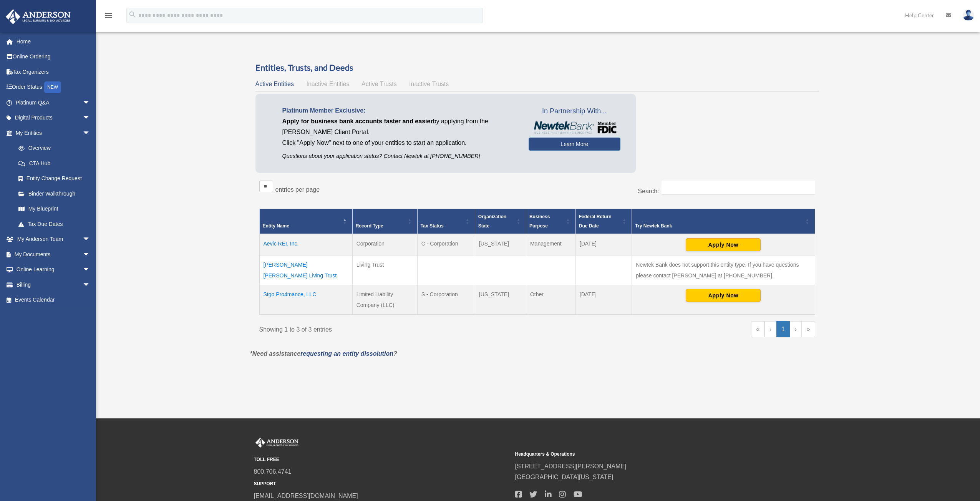 The image size is (980, 501). What do you see at coordinates (54, 179) in the screenshot?
I see `a: Entity Change Request` at bounding box center [54, 179].